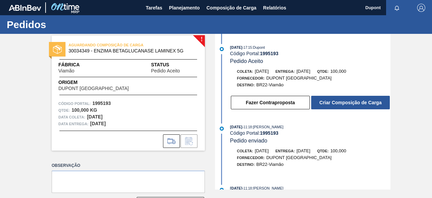 This screenshot has width=432, height=198. Describe the element at coordinates (247, 47) in the screenshot. I see `span: - 17:15` at that location.